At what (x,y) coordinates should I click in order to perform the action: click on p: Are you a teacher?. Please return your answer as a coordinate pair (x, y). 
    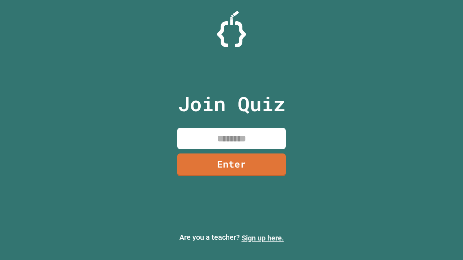
    Looking at the image, I should click on (231, 238).